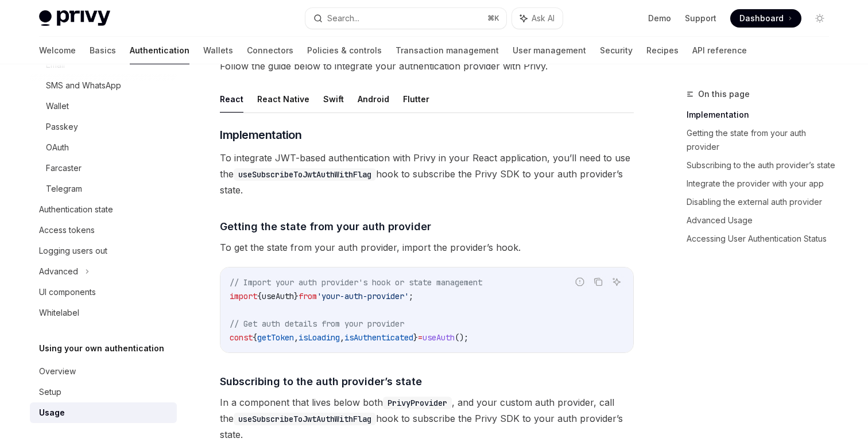 The width and height of the screenshot is (868, 446). I want to click on span: isAuthenticated, so click(379, 338).